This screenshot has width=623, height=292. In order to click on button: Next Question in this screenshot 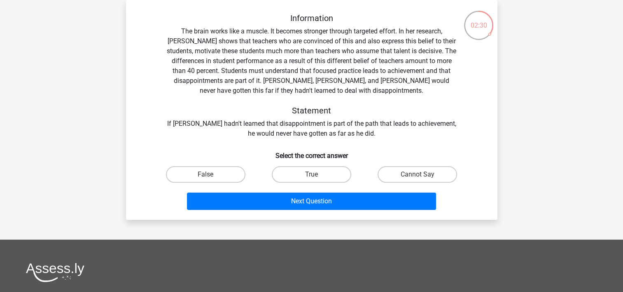, I will do `click(311, 201)`.